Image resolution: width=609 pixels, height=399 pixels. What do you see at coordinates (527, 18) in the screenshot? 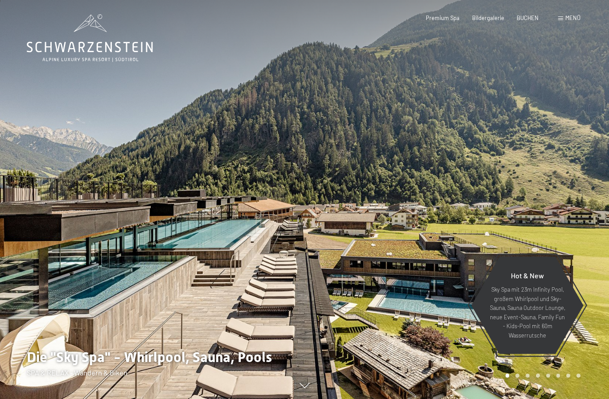
I see `a: BUCHEN` at bounding box center [527, 18].